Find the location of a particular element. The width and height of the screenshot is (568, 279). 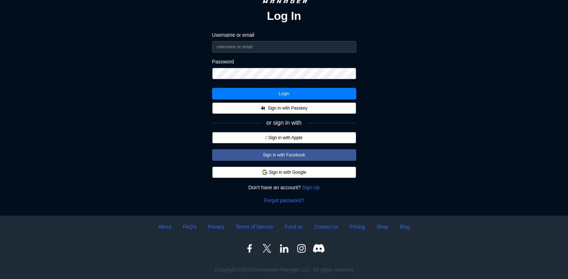

a: Privacy is located at coordinates (216, 226).